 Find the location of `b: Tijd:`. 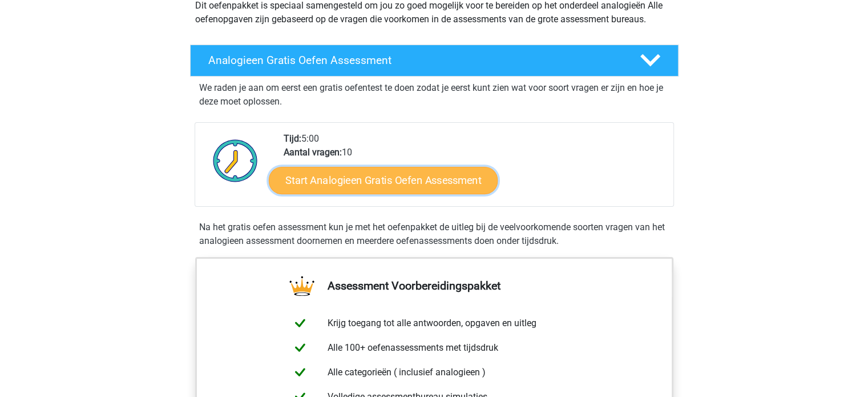

b: Tijd: is located at coordinates (292, 138).